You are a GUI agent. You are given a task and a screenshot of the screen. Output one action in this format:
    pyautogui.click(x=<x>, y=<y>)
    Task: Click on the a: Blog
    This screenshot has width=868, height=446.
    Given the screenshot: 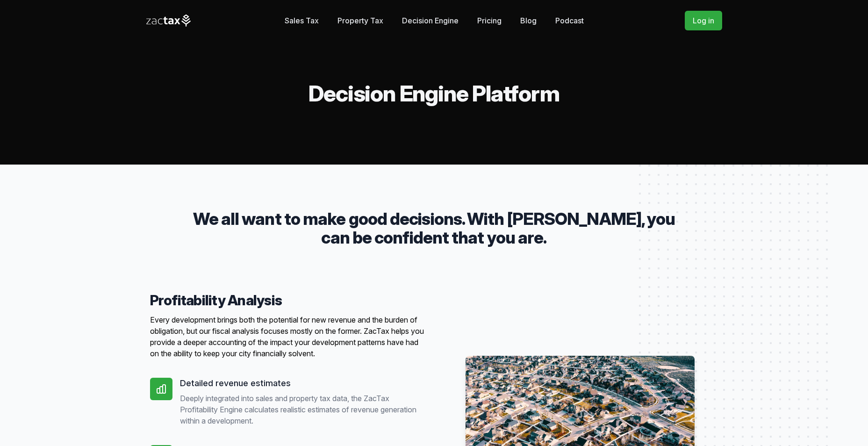 What is the action you would take?
    pyautogui.click(x=528, y=21)
    